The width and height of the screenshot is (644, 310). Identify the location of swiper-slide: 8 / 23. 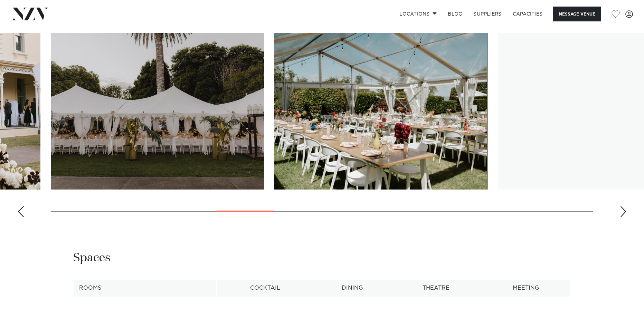
(157, 111).